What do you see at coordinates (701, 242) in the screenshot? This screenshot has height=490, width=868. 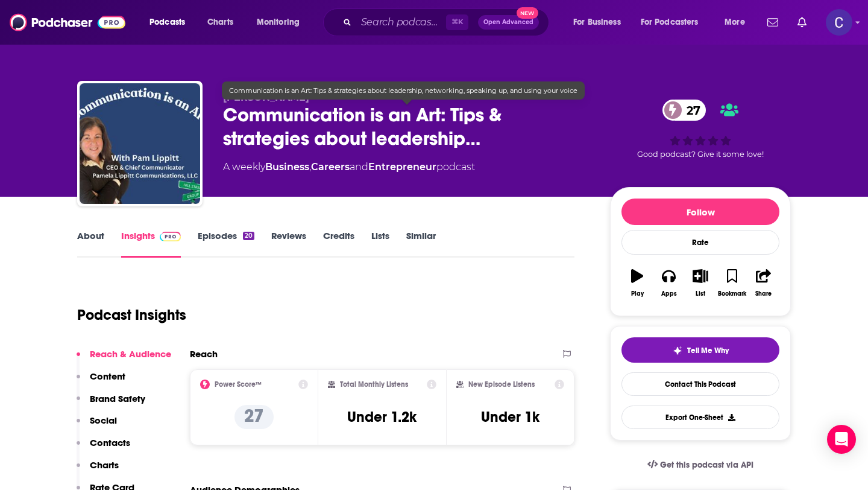 I see `div: Rate` at bounding box center [701, 242].